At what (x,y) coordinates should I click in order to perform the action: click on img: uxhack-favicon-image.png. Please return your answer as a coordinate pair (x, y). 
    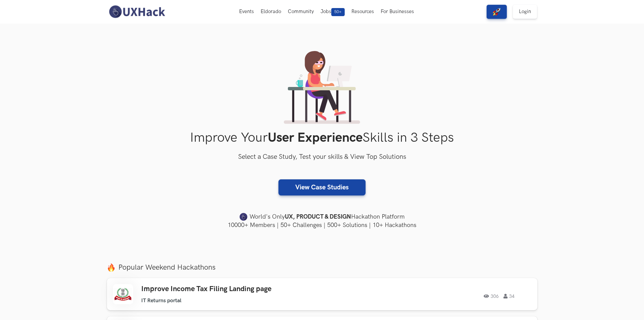
    Looking at the image, I should click on (244, 217).